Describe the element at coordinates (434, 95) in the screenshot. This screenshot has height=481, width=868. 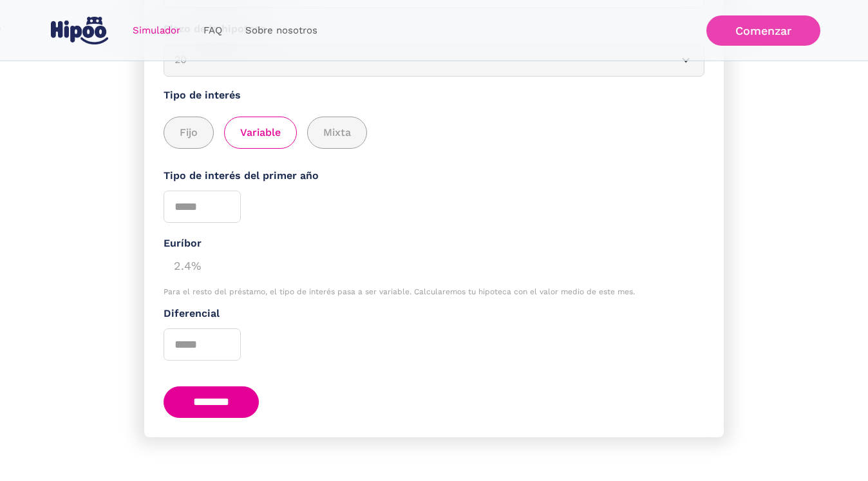
I see `label: Tipo de interés` at that location.